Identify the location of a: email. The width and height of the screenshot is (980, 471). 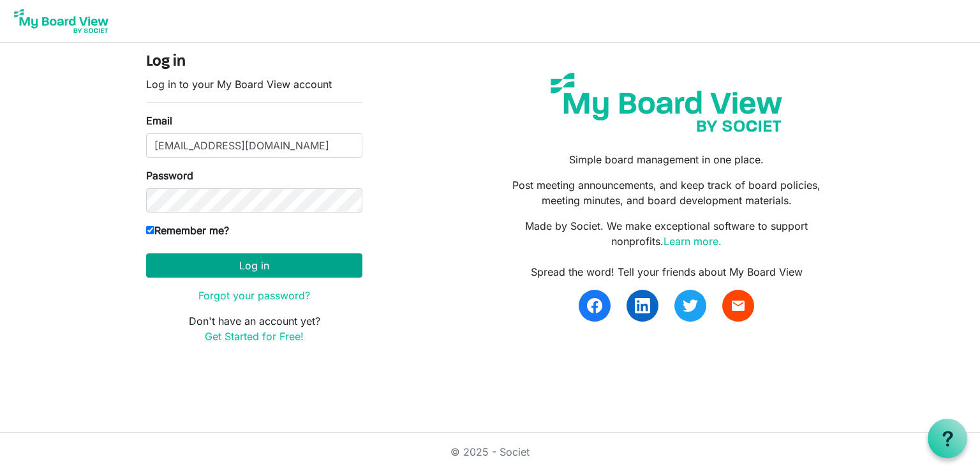
(738, 306).